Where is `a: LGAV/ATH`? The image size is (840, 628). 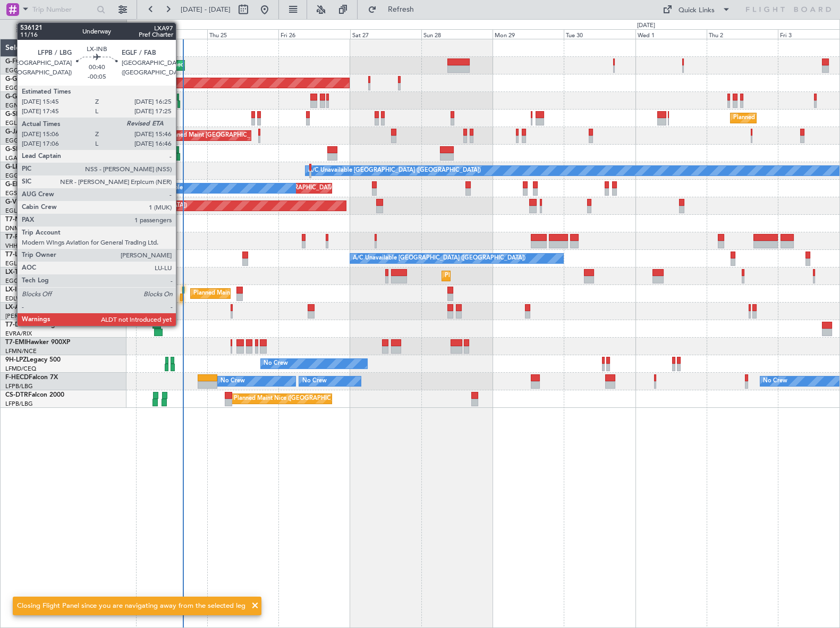 a: LGAV/ATH is located at coordinates (20, 158).